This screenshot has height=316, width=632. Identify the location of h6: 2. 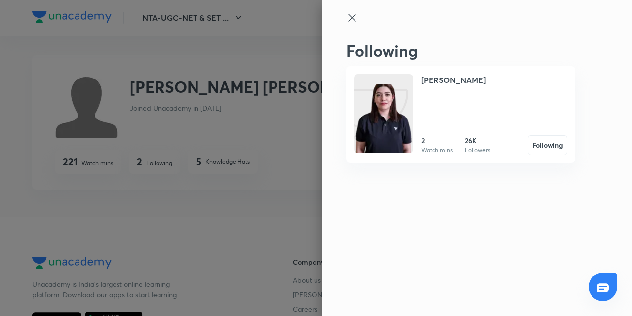
(437, 140).